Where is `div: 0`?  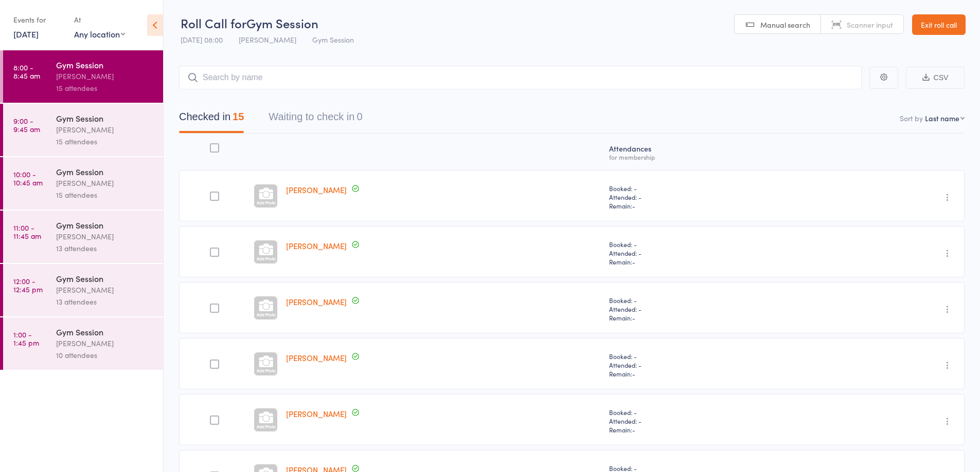 div: 0 is located at coordinates (359, 117).